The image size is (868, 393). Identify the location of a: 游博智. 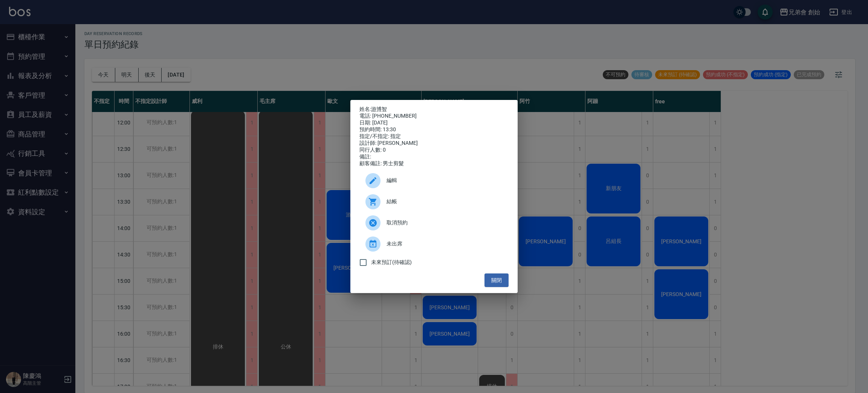
(379, 109).